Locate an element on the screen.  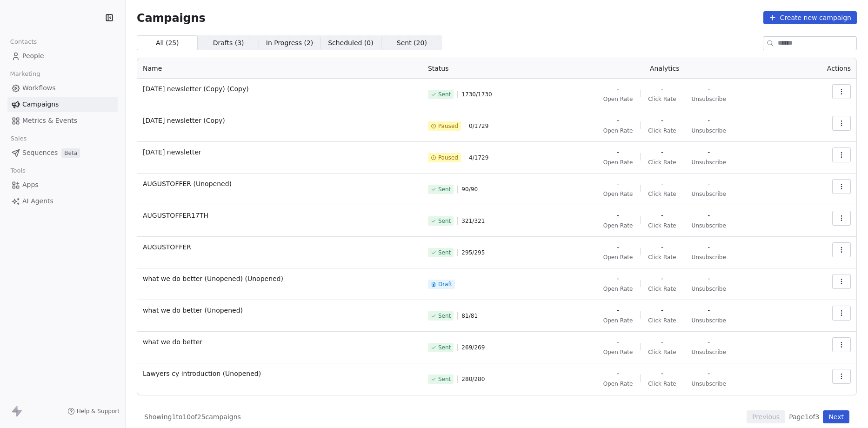
span: AUGUSTOFFER is located at coordinates (280, 247).